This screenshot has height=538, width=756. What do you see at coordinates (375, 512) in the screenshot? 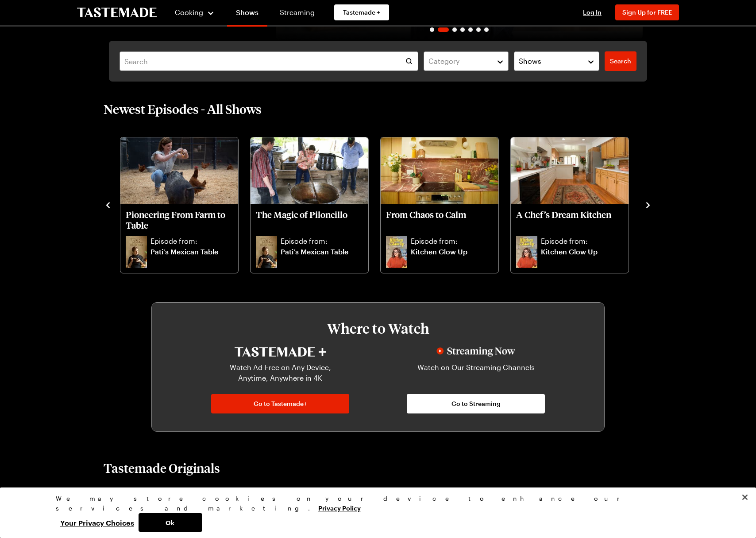
I see `div: Privacy` at bounding box center [375, 512].